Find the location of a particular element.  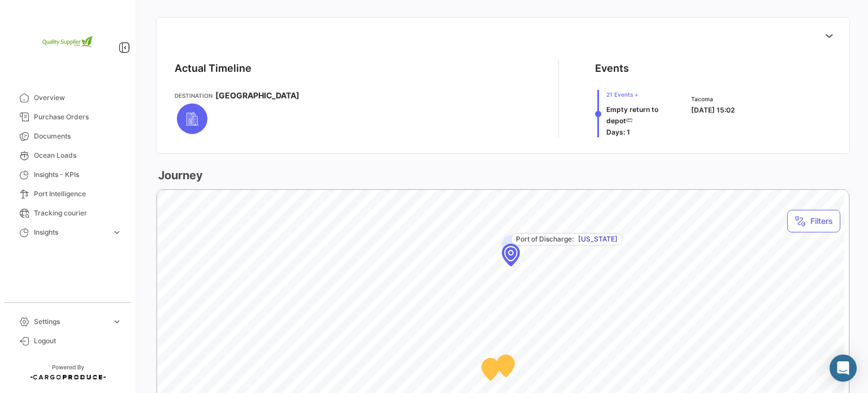

span: Logout is located at coordinates (78, 341).